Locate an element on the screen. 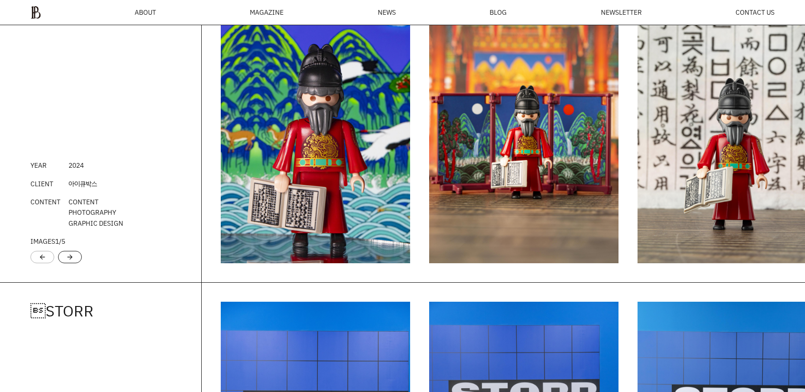  div: Previous slide is located at coordinates (42, 257).